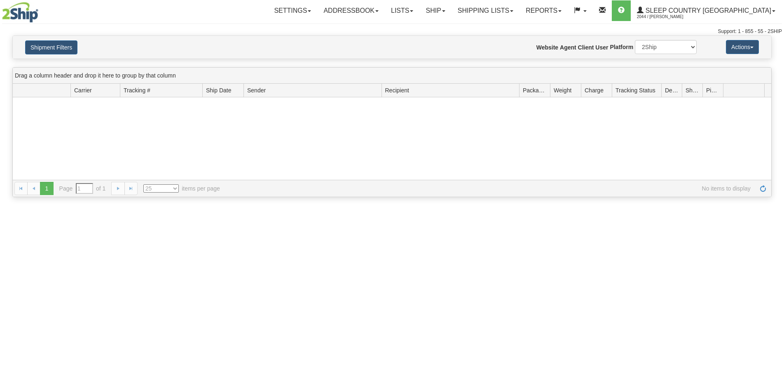  Describe the element at coordinates (547, 47) in the screenshot. I see `label: Website` at that location.